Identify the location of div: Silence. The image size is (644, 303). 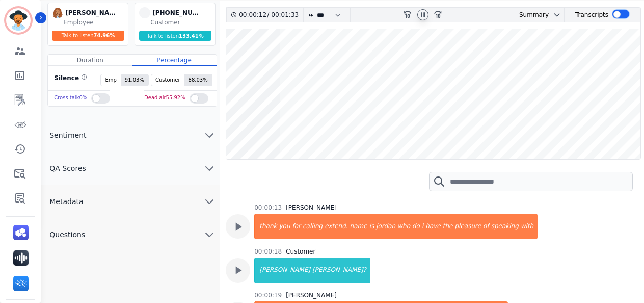
(69, 80).